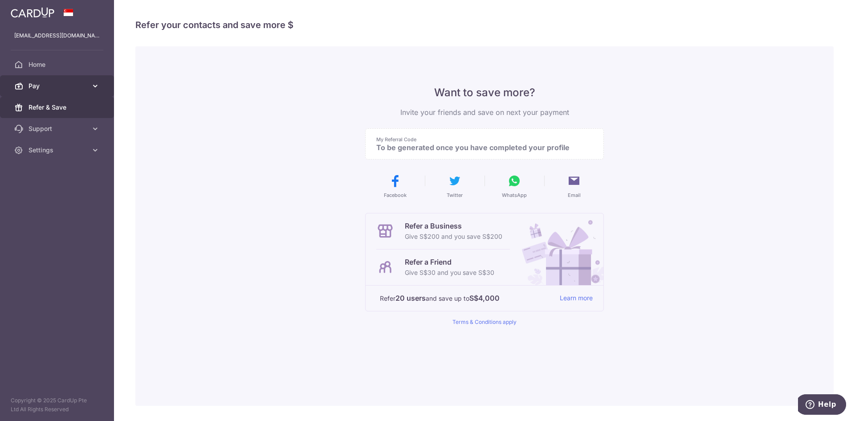  I want to click on span: Help, so click(29, 10).